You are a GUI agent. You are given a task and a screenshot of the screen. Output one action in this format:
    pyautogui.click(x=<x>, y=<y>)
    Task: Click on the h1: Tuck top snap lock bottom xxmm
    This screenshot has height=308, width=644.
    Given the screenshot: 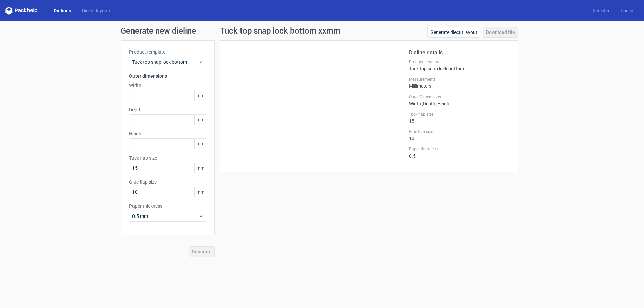 What is the action you would take?
    pyautogui.click(x=280, y=31)
    